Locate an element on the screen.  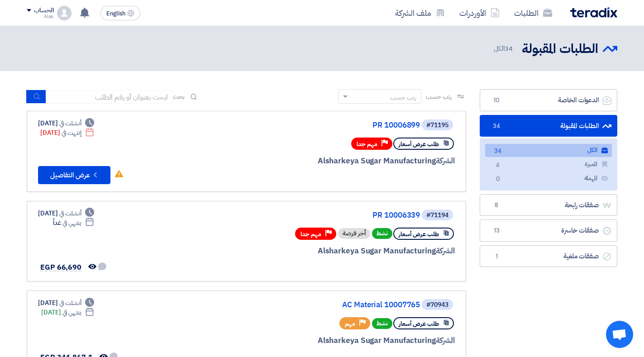
a: المهملة is located at coordinates (549, 178).